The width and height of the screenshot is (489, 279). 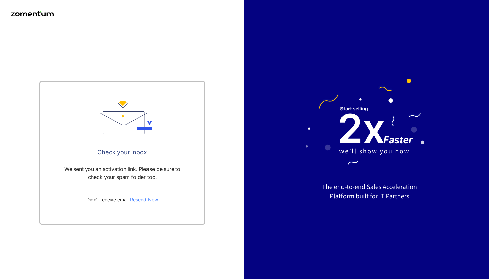 What do you see at coordinates (144, 200) in the screenshot?
I see `button: Resend Now` at bounding box center [144, 200].